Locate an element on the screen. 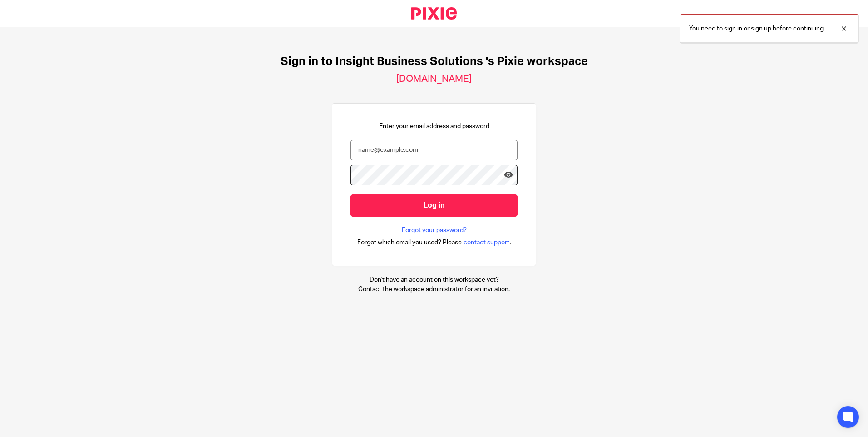 Image resolution: width=868 pixels, height=437 pixels. a: Forgot your password? is located at coordinates (434, 230).